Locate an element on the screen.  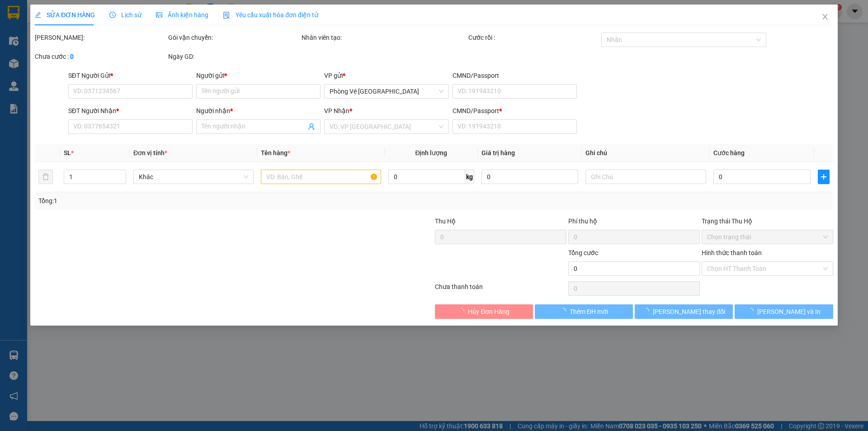
span: Thu Hộ is located at coordinates (445, 222).